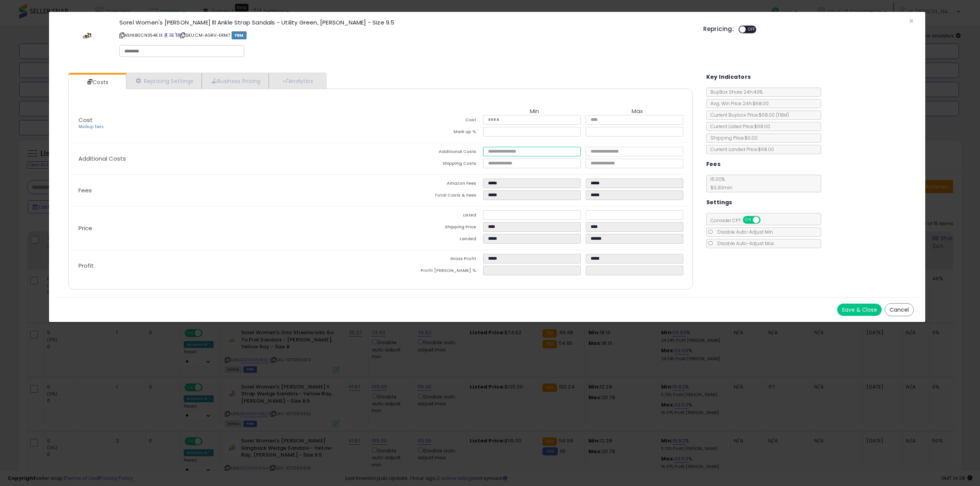 The width and height of the screenshot is (980, 486). What do you see at coordinates (719, 183) in the screenshot?
I see `span: 15.00 %` at bounding box center [719, 183].